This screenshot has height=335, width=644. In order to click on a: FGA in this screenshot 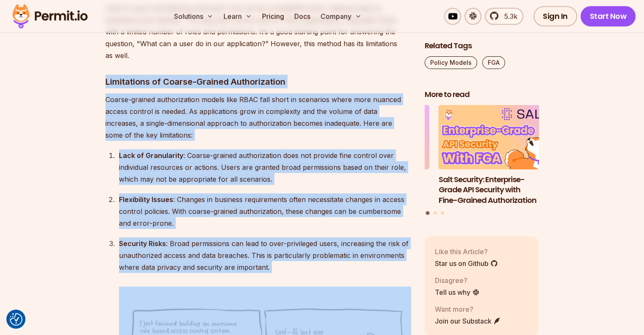, I will do `click(493, 63)`.